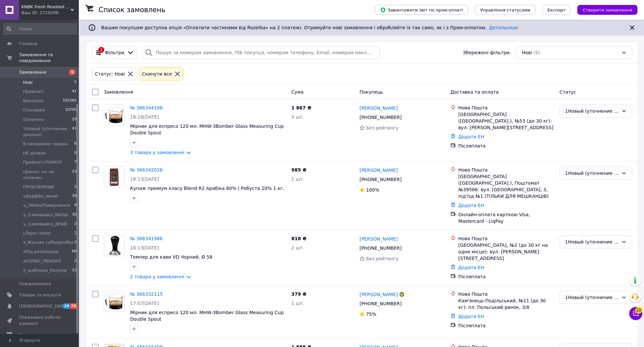 This screenshot has width=644, height=347. Describe the element at coordinates (42, 261) in the screenshot. I see `span: яСЕРВІС_РЕМОНТ` at that location.